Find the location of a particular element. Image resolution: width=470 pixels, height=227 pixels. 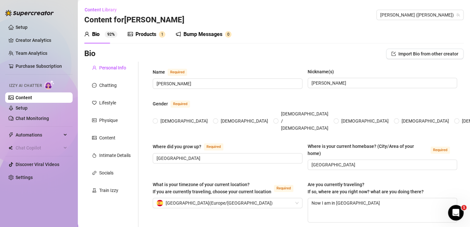

div: Nickname(s) is located at coordinates (320, 72).